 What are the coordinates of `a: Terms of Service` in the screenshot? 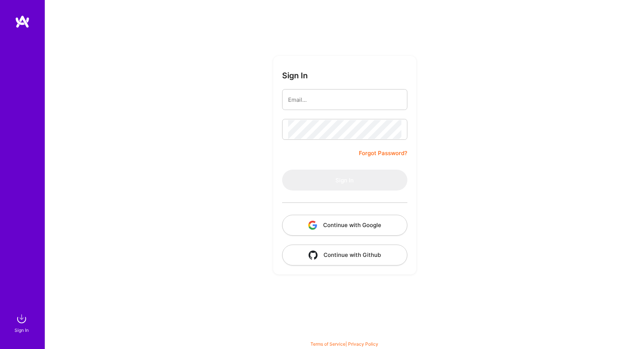 It's located at (328, 344).